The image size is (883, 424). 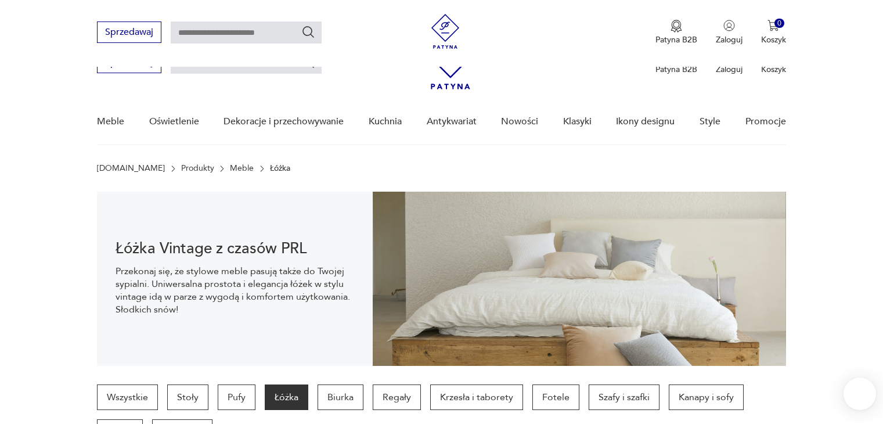 I want to click on button: Sprzedawaj, so click(x=129, y=32).